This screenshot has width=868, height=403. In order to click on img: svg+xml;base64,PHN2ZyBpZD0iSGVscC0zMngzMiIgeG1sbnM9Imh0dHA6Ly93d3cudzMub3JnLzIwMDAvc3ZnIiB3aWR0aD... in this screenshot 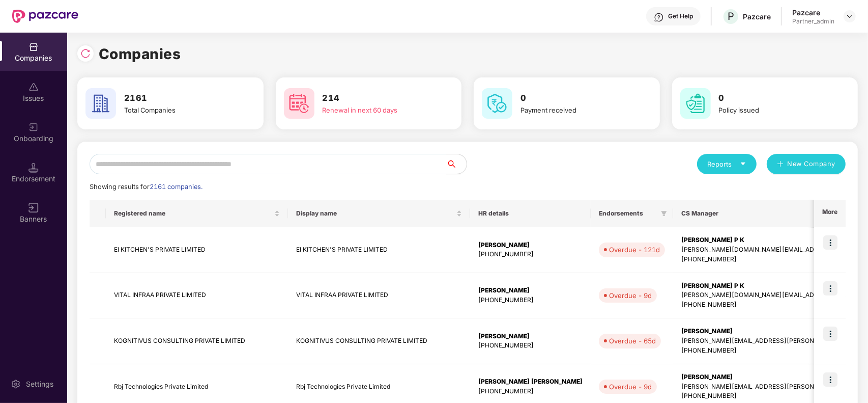, I will do `click(659, 18)`.